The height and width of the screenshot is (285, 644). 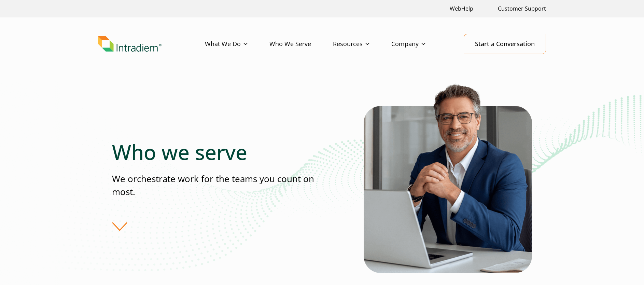 What do you see at coordinates (522, 8) in the screenshot?
I see `a: Customer Support` at bounding box center [522, 8].